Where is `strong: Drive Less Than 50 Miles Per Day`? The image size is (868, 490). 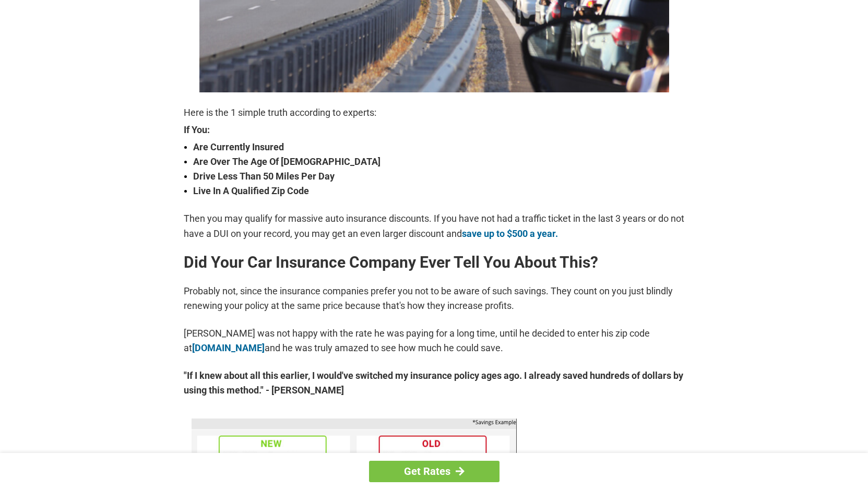 strong: Drive Less Than 50 Miles Per Day is located at coordinates (439, 177).